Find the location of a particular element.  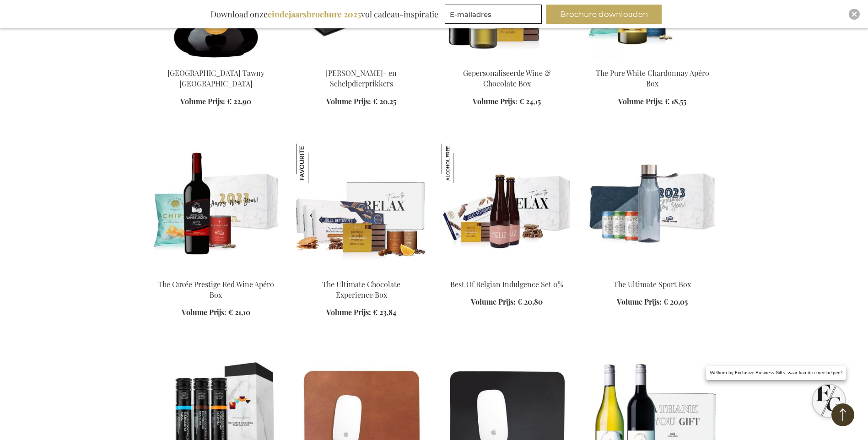

a: Volume Prijs: € 22,90 is located at coordinates (216, 102).